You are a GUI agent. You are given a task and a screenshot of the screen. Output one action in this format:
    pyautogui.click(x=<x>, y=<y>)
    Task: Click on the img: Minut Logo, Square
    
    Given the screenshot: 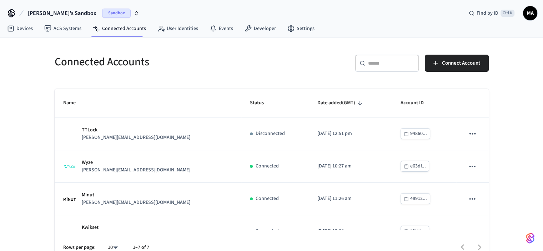 What is the action you would take?
    pyautogui.click(x=70, y=199)
    